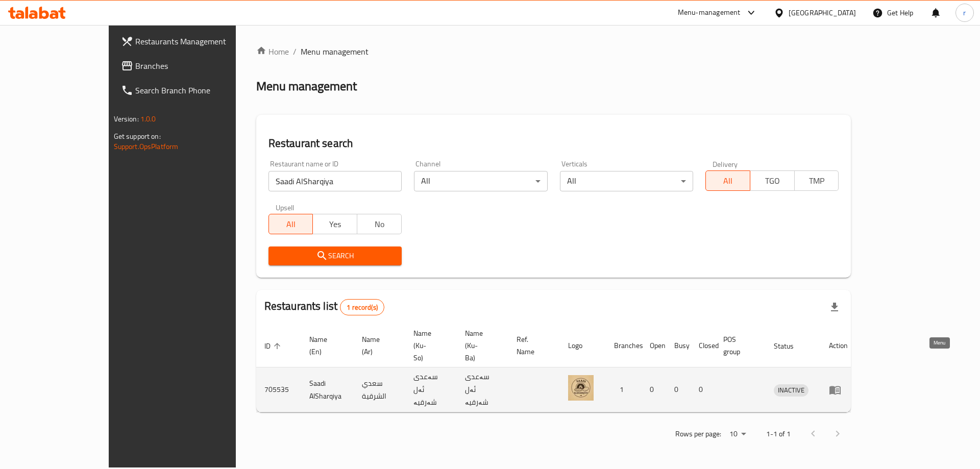  What do you see at coordinates (792, 391) in the screenshot?
I see `div: INACTIVE` at bounding box center [792, 391].